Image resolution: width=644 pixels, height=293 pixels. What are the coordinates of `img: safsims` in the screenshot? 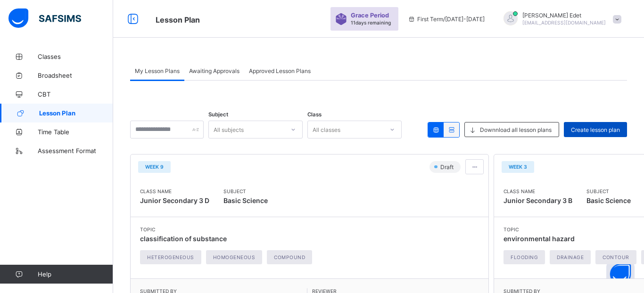 It's located at (45, 19).